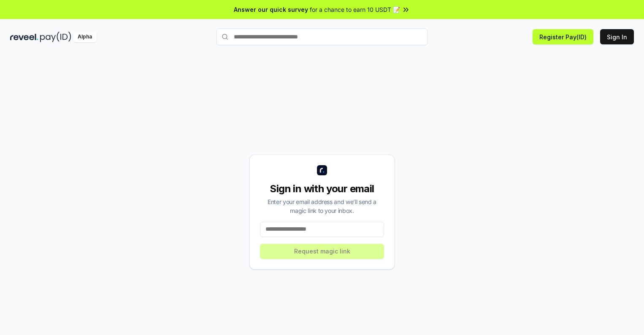  What do you see at coordinates (24, 37) in the screenshot?
I see `img: reveel_dark` at bounding box center [24, 37].